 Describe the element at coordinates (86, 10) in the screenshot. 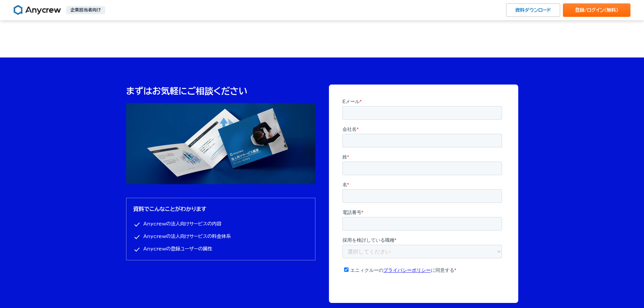

I see `p: 企業担当者向け` at that location.